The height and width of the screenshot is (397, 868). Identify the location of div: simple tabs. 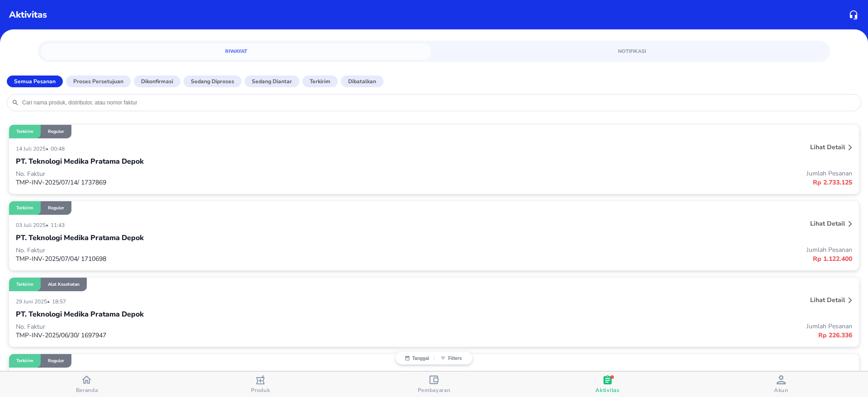
(434, 50).